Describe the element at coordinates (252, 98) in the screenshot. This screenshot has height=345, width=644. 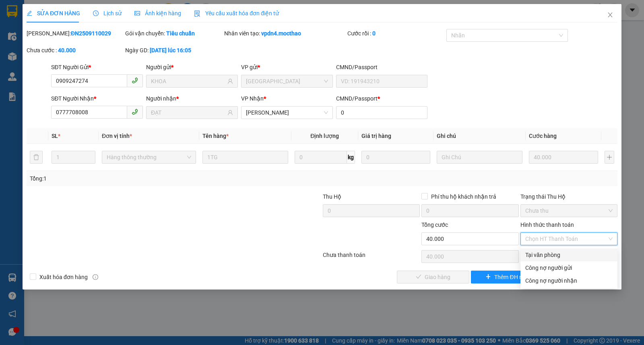
I see `span: VP Nhận` at that location.